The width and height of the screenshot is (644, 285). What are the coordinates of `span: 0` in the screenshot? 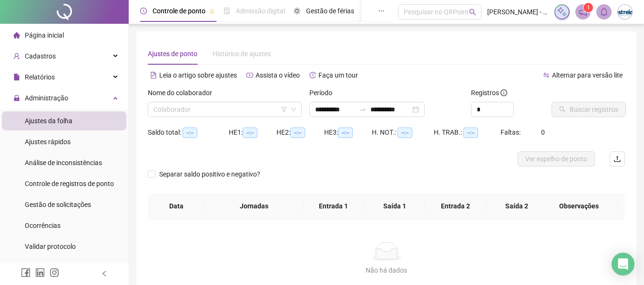 It's located at (543, 132).